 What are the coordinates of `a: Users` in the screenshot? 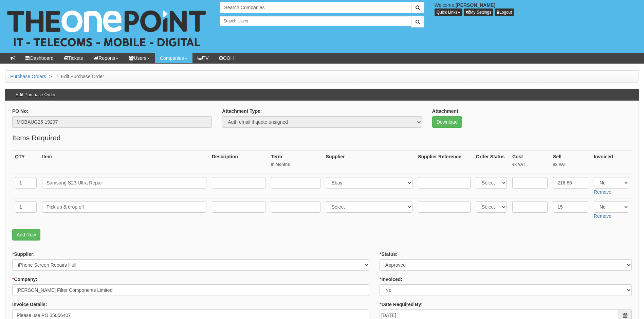 It's located at (139, 58).